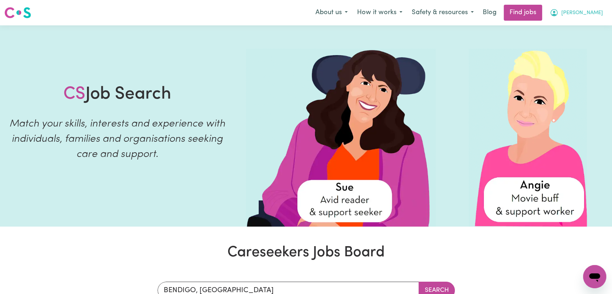 The height and width of the screenshot is (294, 612). I want to click on a: Blog, so click(489, 13).